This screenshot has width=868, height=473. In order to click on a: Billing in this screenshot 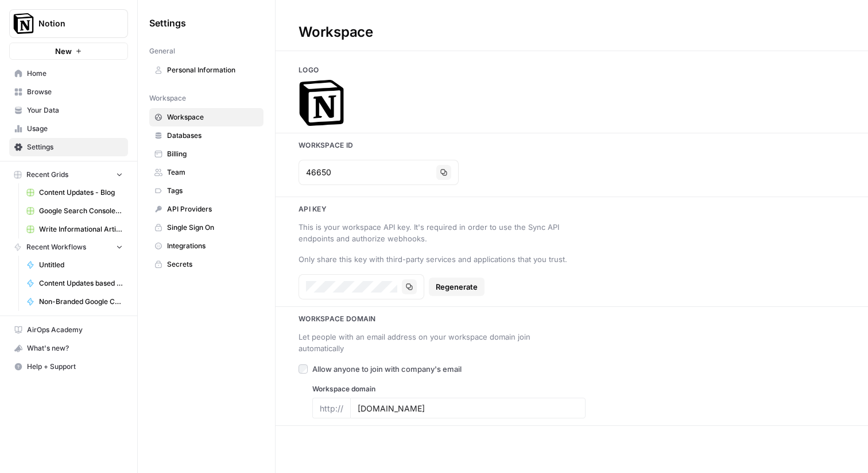, I will do `click(206, 154)`.